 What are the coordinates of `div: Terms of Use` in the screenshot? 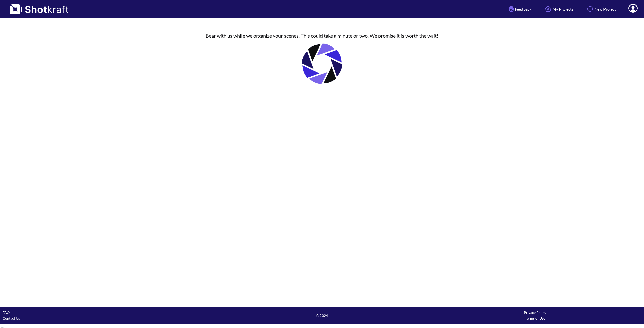 It's located at (535, 318).